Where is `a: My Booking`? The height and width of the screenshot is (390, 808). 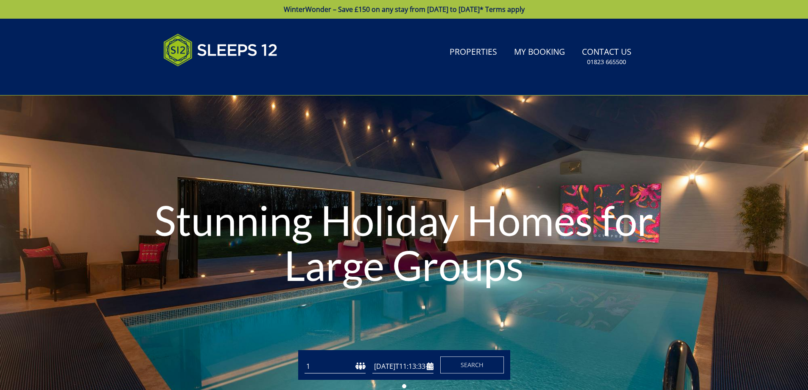
a: My Booking is located at coordinates (539, 52).